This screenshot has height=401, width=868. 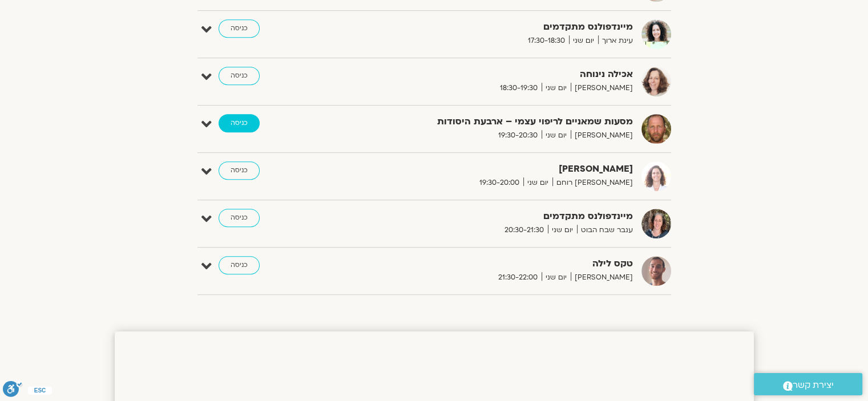 I want to click on span: יצירת קשר, so click(x=813, y=385).